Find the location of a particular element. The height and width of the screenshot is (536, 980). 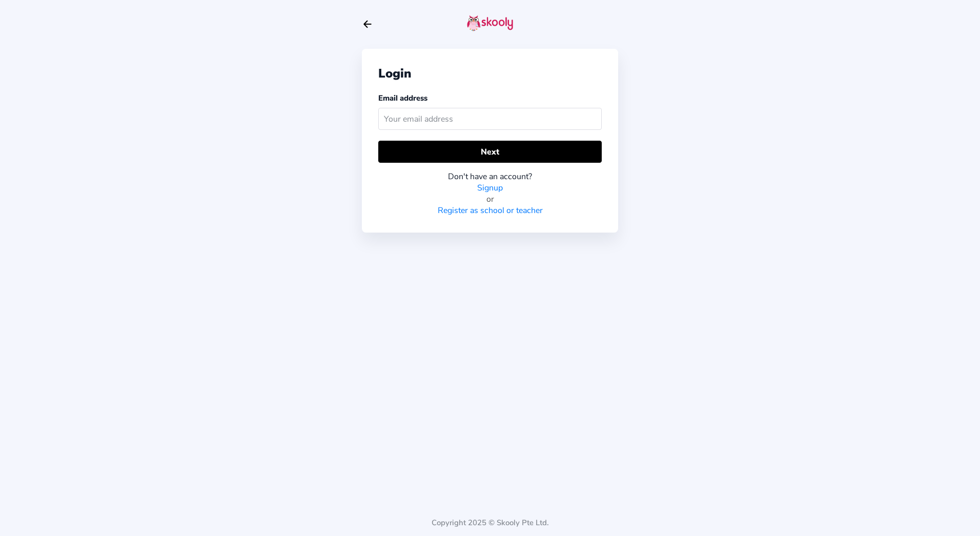

div: Don't have an account? is located at coordinates (490, 176).